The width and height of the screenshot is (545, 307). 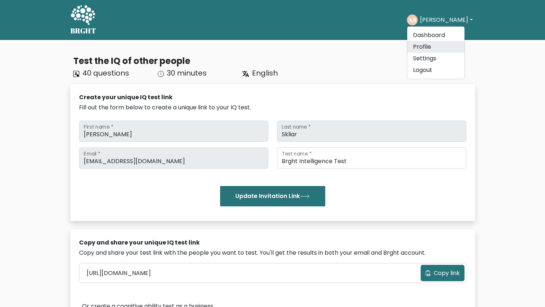 What do you see at coordinates (372, 131) in the screenshot?
I see `input: Last name` at bounding box center [372, 131].